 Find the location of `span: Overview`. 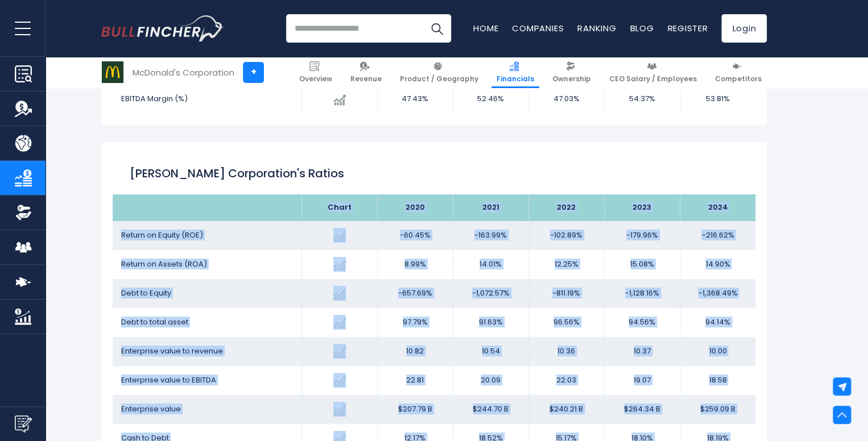

span: Overview is located at coordinates (315, 79).